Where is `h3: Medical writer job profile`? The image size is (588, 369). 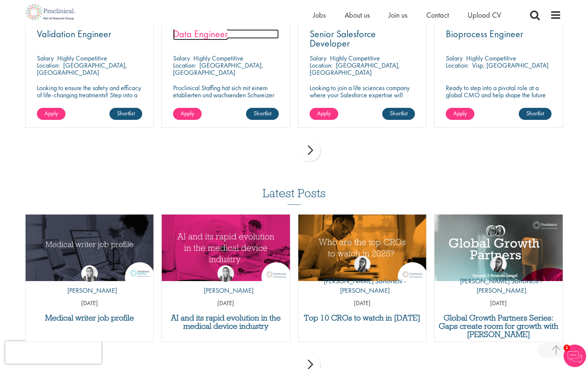 h3: Medical writer job profile is located at coordinates (90, 318).